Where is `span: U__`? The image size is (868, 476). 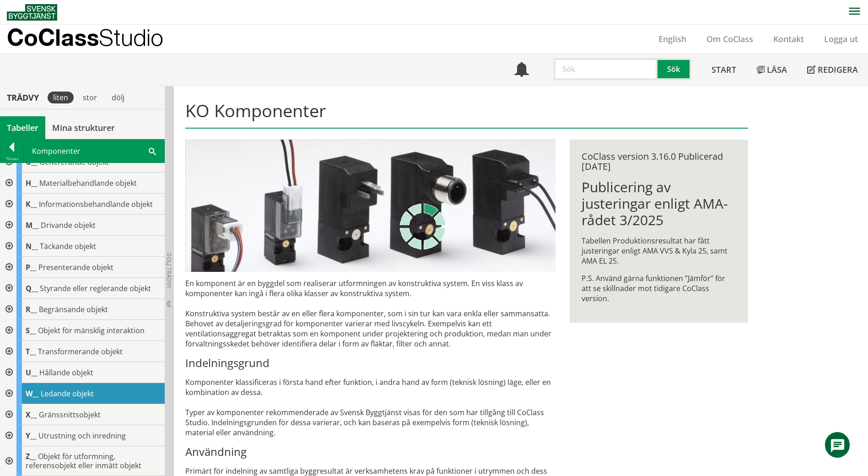
span: U__ is located at coordinates (31, 373).